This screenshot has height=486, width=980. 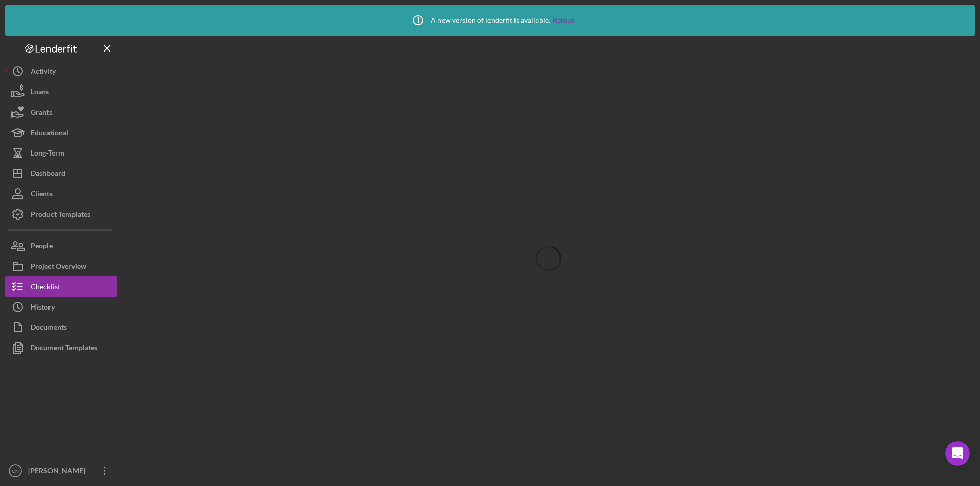 I want to click on a: Checklist, so click(x=61, y=287).